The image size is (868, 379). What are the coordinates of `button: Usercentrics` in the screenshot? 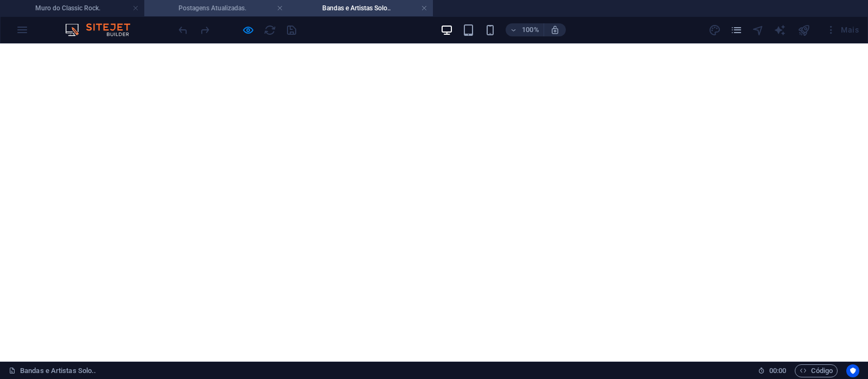 It's located at (853, 371).